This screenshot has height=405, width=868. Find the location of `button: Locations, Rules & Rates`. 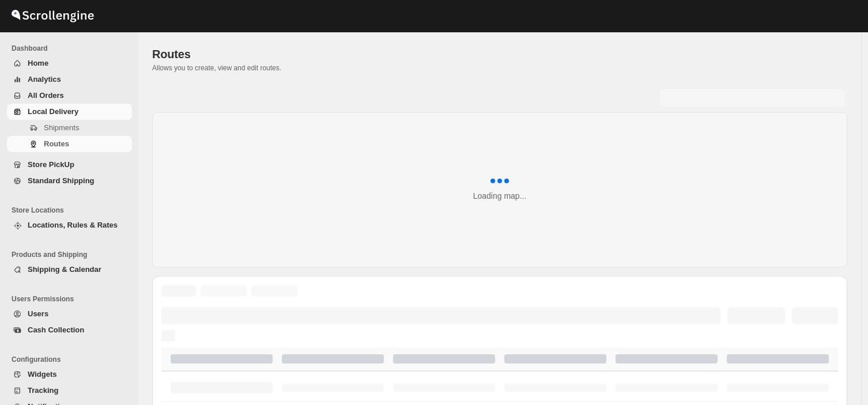

button: Locations, Rules & Rates is located at coordinates (69, 225).